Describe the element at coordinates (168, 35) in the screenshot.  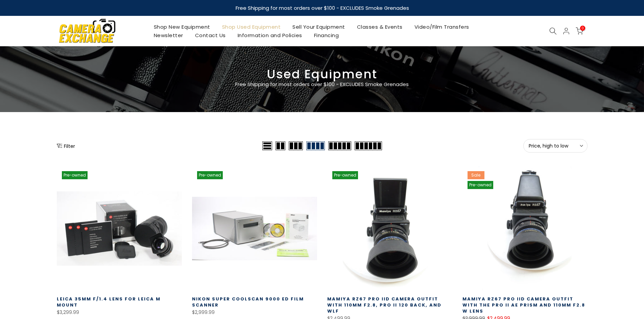
I see `a: Newsletter` at that location.